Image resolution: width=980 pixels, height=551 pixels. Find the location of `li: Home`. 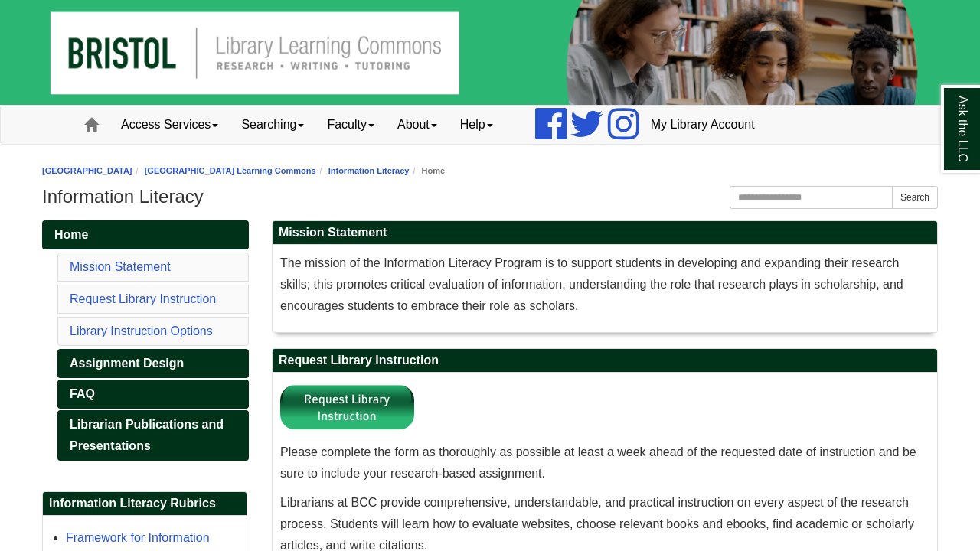

li: Home is located at coordinates (426, 171).